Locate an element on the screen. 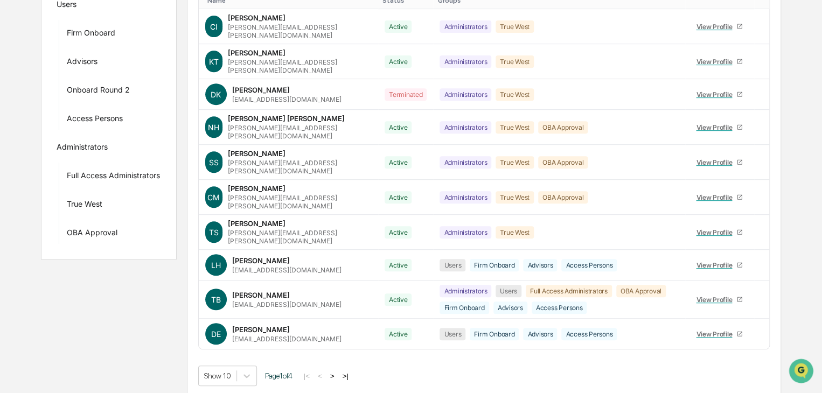 This screenshot has height=393, width=822. a: 🗄️Attestations is located at coordinates (106, 141).